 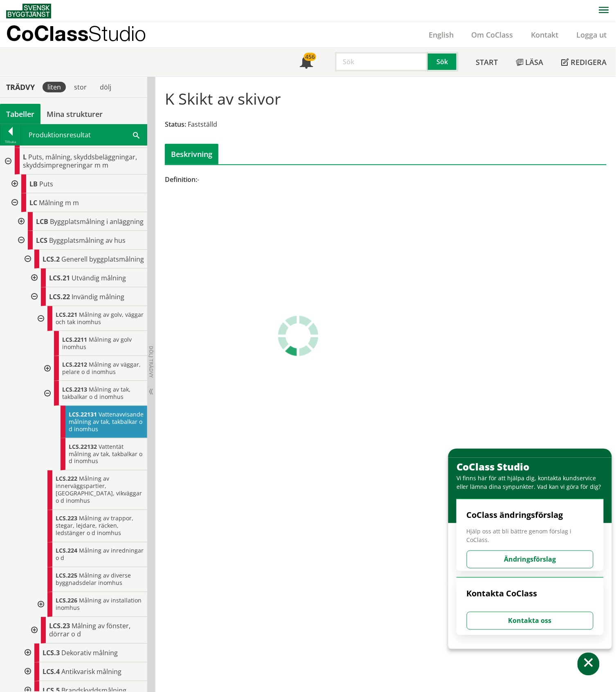 What do you see at coordinates (66, 314) in the screenshot?
I see `span: LCS.221` at bounding box center [66, 314].